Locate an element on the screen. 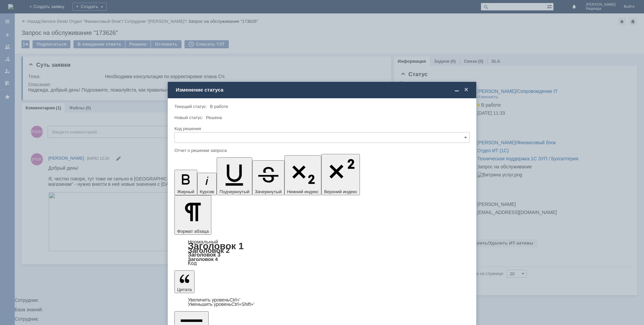 The width and height of the screenshot is (644, 325). span: Курсив is located at coordinates (207, 192).